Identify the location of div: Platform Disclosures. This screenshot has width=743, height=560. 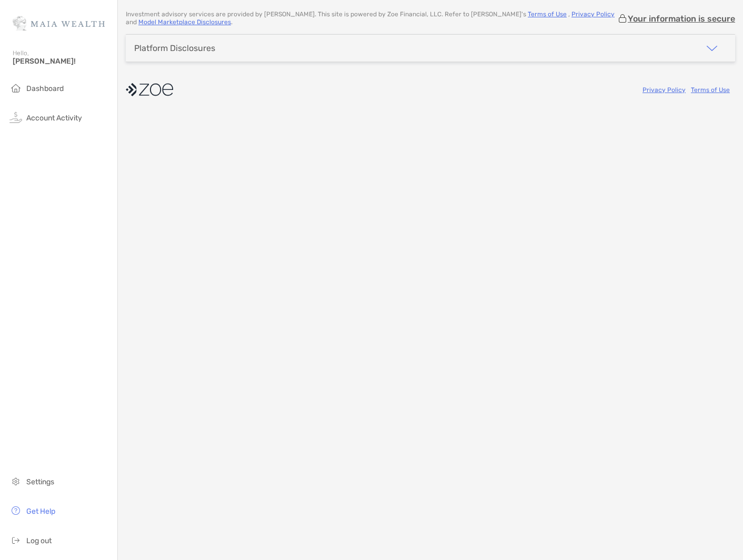
(175, 48).